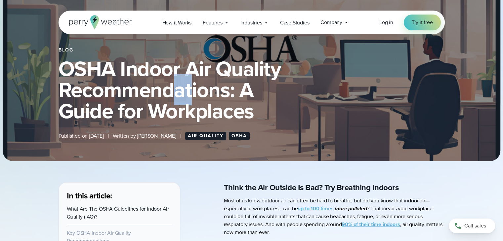 The image size is (503, 241). What do you see at coordinates (472, 226) in the screenshot?
I see `a: Call sales` at bounding box center [472, 226].